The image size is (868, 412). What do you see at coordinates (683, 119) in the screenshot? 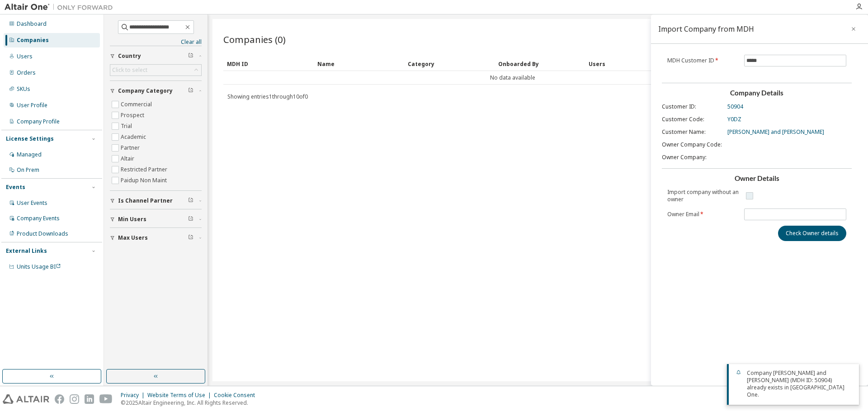
I see `span: Customer Code :` at bounding box center [683, 119].